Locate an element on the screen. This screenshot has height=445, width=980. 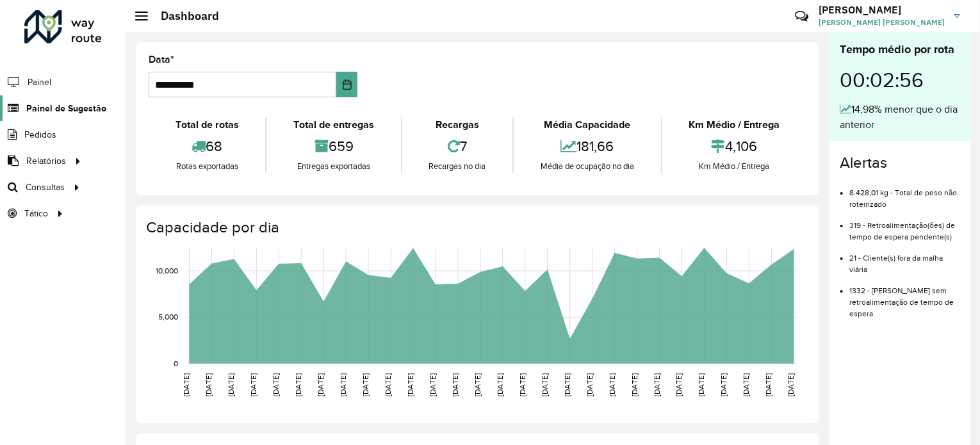
label: Data is located at coordinates (161, 59).